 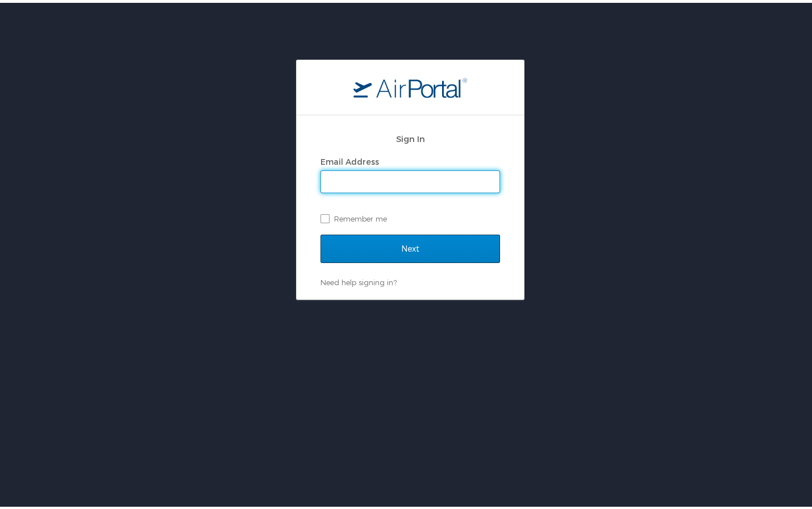 What do you see at coordinates (411, 246) in the screenshot?
I see `input: Next` at bounding box center [411, 246].